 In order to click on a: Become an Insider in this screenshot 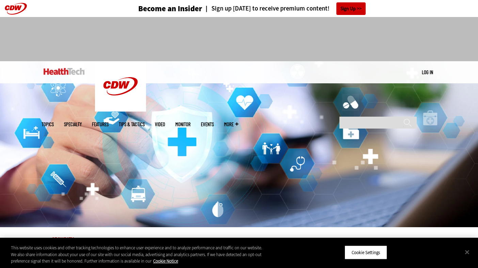, I will do `click(157, 9)`.